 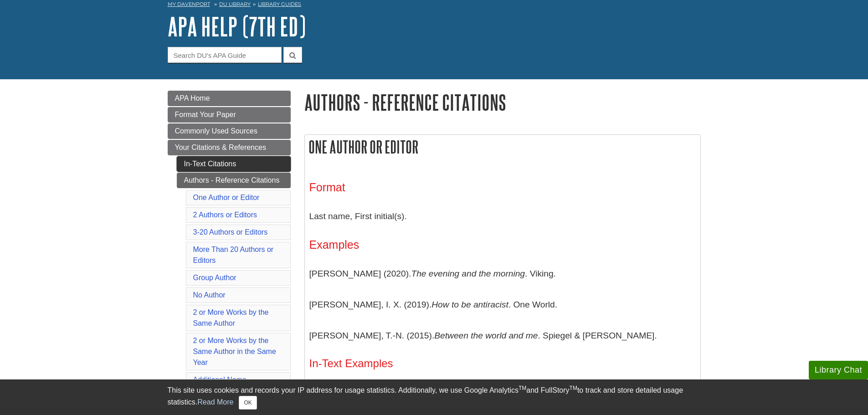 I want to click on p: Last name, First initial(s)., so click(x=503, y=216).